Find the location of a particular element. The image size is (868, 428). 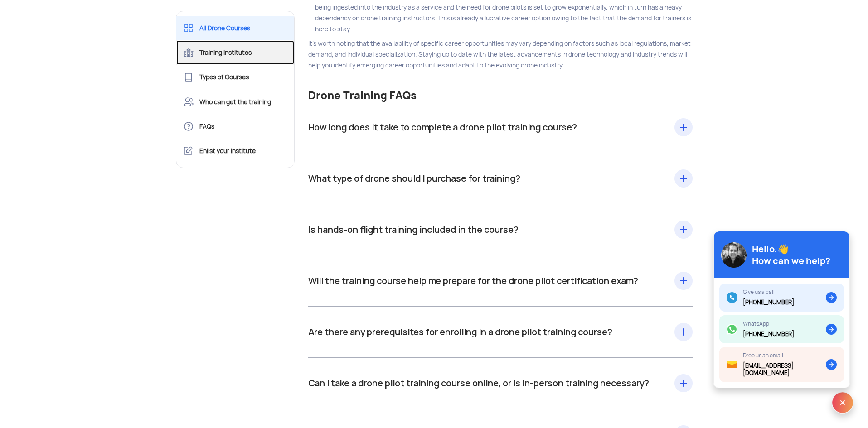

div: Will the training course help me prepare for the drone pilot certification exam? is located at coordinates (501, 281).